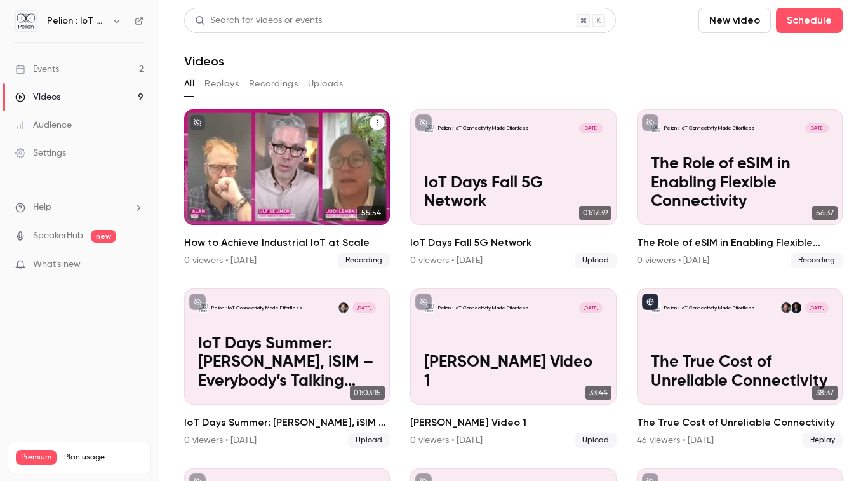  Describe the element at coordinates (222, 84) in the screenshot. I see `button: Replays` at that location.